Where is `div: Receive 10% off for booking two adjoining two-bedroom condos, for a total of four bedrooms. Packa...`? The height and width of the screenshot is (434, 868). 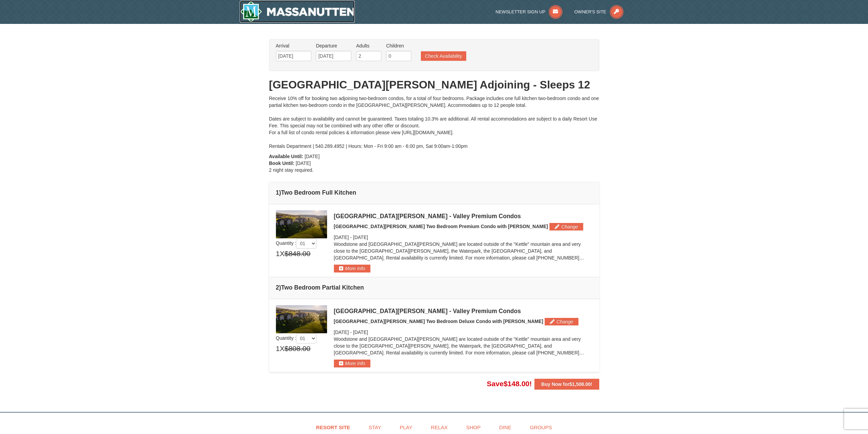 div: Receive 10% off for booking two adjoining two-bedroom condos, for a total of four bedrooms. Packa... is located at coordinates (434, 122).